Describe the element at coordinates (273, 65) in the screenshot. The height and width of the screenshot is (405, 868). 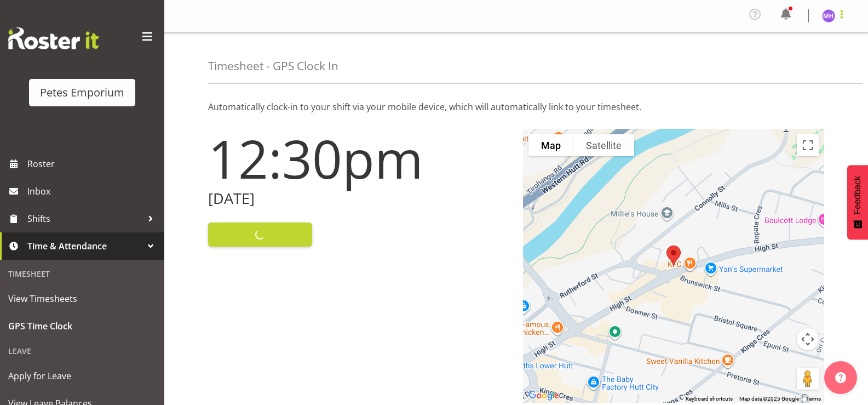
I see `h4: Timesheet - GPS Clock In` at that location.